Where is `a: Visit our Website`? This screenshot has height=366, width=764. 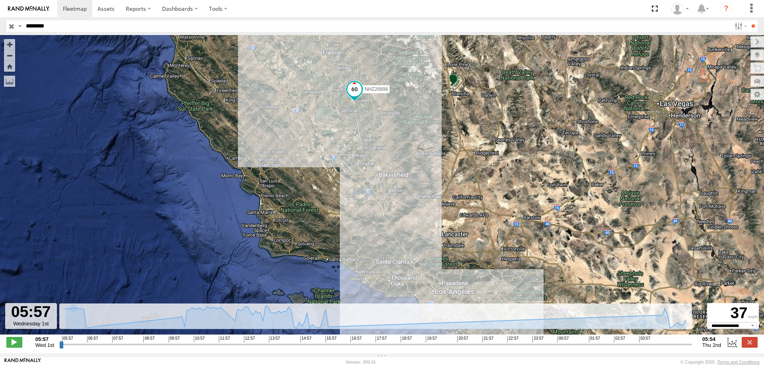
a: Visit our Website is located at coordinates (23, 362).